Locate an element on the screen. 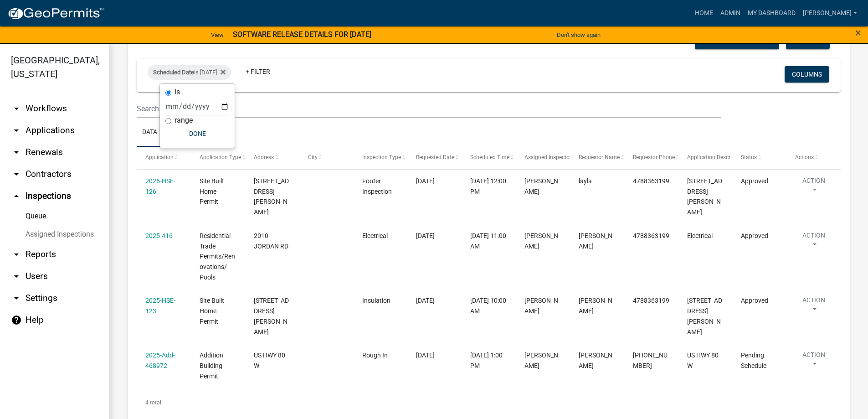 This screenshot has width=868, height=419. span: 09/23/2025 is located at coordinates (425, 236).